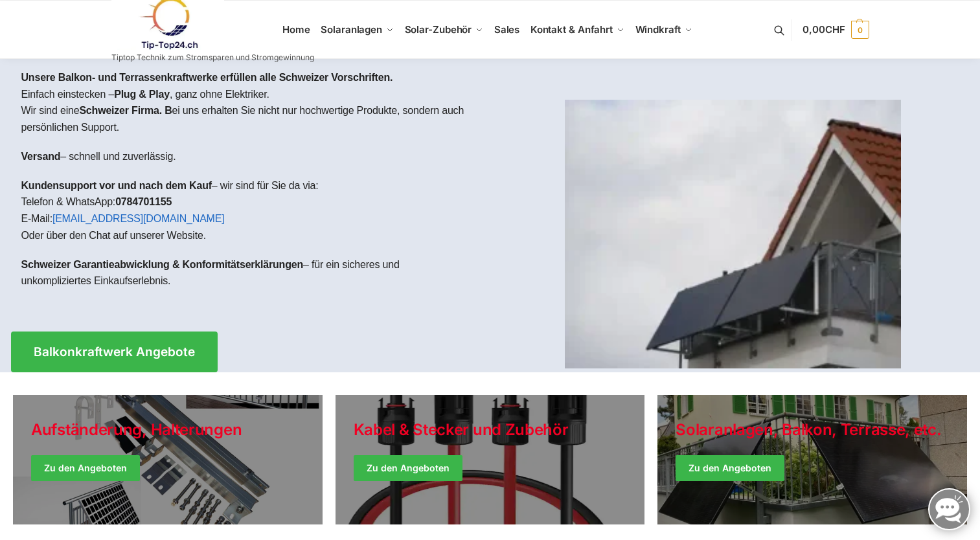 This screenshot has width=980, height=540. Describe the element at coordinates (251, 156) in the screenshot. I see `p: – schnell und zuverlässig.` at that location.